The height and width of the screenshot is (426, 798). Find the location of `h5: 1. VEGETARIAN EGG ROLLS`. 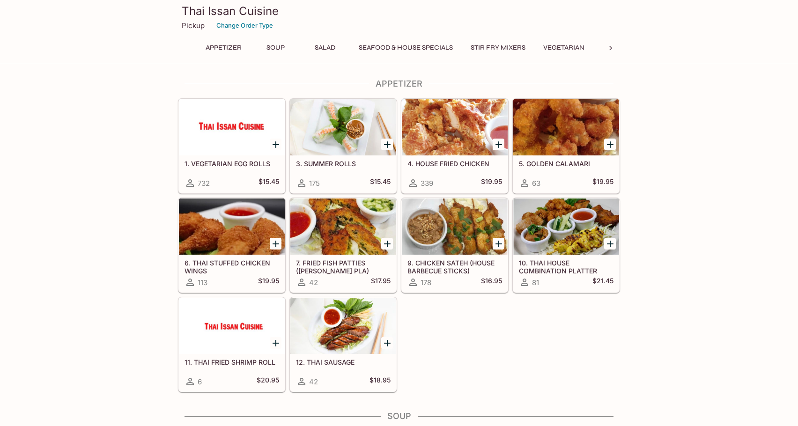

h5: 1. VEGETARIAN EGG ROLLS is located at coordinates (232, 163).